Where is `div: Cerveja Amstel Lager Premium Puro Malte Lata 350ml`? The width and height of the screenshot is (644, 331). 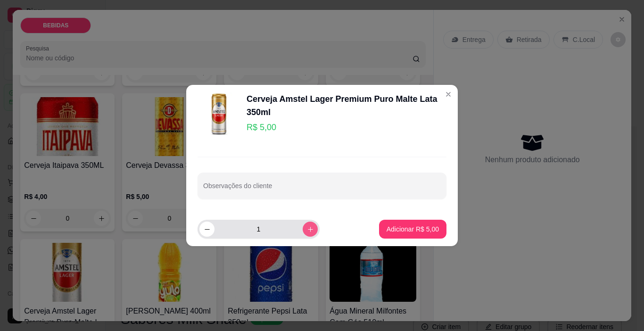 div: Cerveja Amstel Lager Premium Puro Malte Lata 350ml is located at coordinates (346, 106).